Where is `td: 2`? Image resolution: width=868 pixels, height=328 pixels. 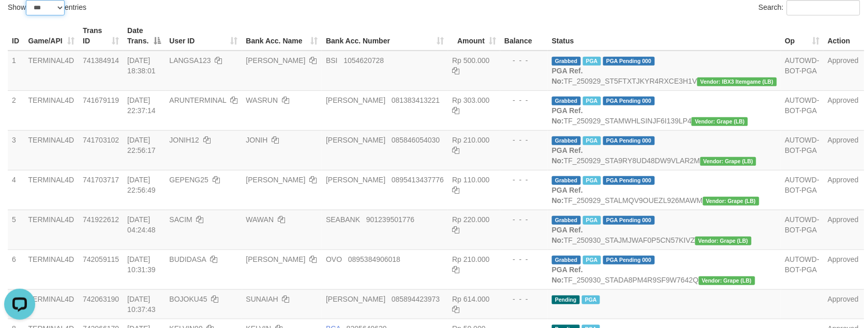 td: 2 is located at coordinates (16, 110).